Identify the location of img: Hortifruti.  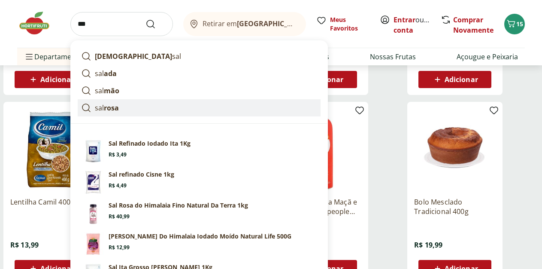
(39, 23).